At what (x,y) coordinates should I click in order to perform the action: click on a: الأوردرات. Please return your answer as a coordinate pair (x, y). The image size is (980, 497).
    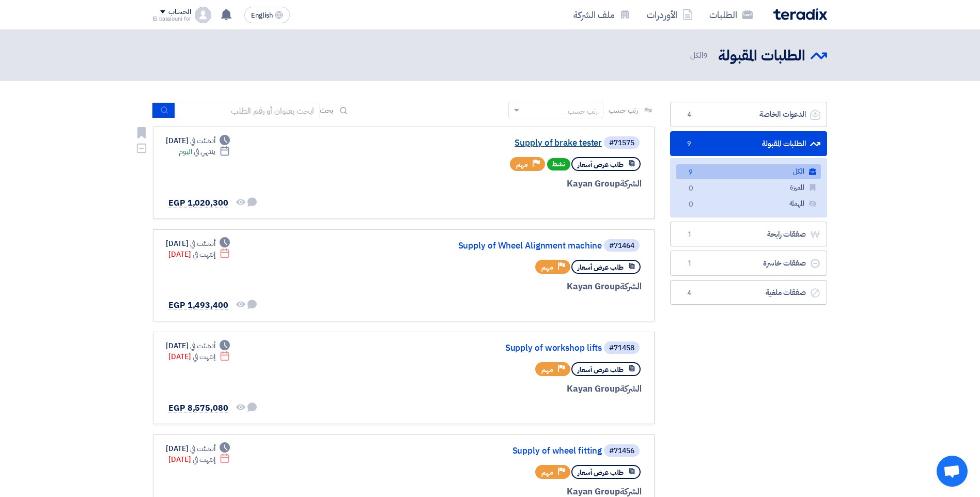
    Looking at the image, I should click on (669, 14).